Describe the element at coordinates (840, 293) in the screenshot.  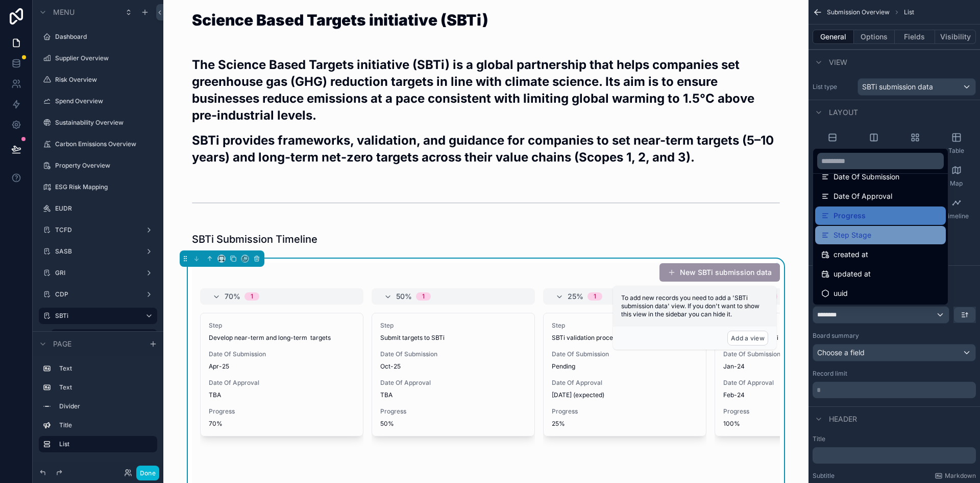
I see `span: uuid` at that location.